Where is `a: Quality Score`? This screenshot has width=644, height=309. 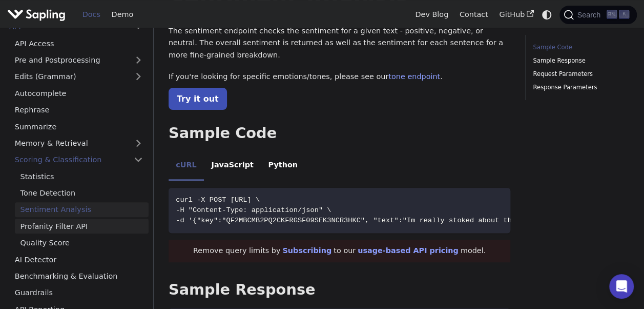 a: Quality Score is located at coordinates (81, 242).